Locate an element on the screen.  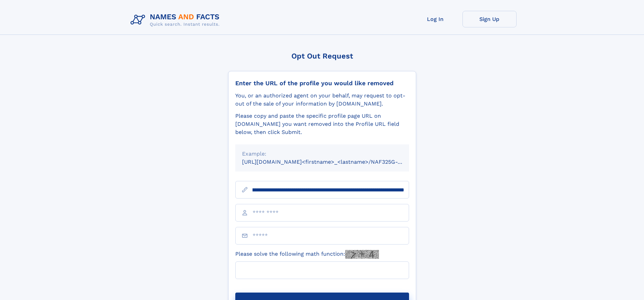
div: Opt Out Request is located at coordinates (322, 56).